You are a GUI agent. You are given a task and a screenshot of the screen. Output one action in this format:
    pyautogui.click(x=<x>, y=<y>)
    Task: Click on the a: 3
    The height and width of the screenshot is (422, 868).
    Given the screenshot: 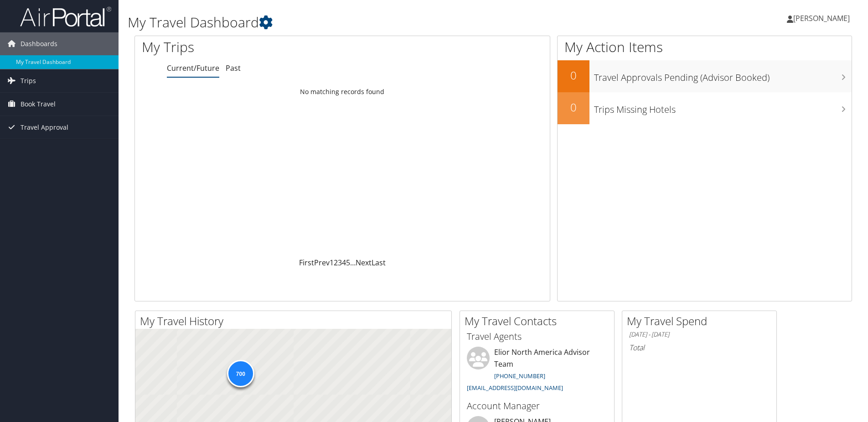 What is the action you would take?
    pyautogui.click(x=340, y=262)
    